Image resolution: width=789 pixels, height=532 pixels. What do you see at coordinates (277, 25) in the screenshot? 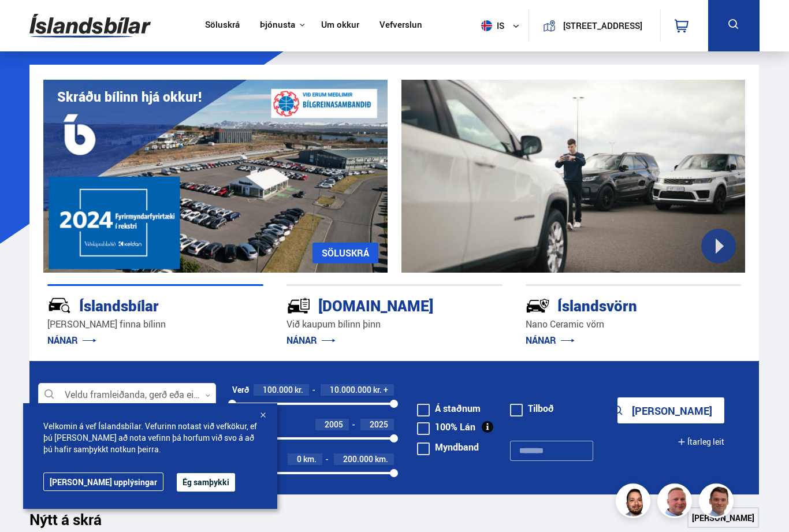
I see `button: Þjónusta` at bounding box center [277, 25].